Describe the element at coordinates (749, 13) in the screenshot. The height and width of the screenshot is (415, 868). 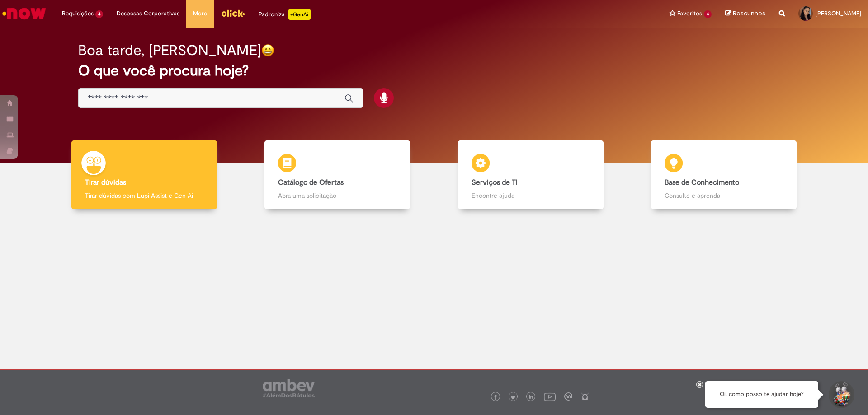
I see `span: Rascunhos` at that location.